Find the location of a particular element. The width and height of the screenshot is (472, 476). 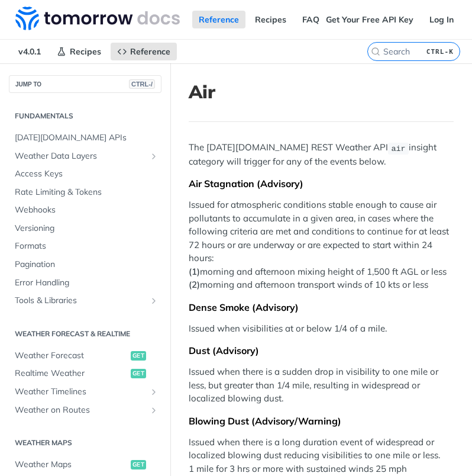

a: Weather Forecastget is located at coordinates (85, 356).